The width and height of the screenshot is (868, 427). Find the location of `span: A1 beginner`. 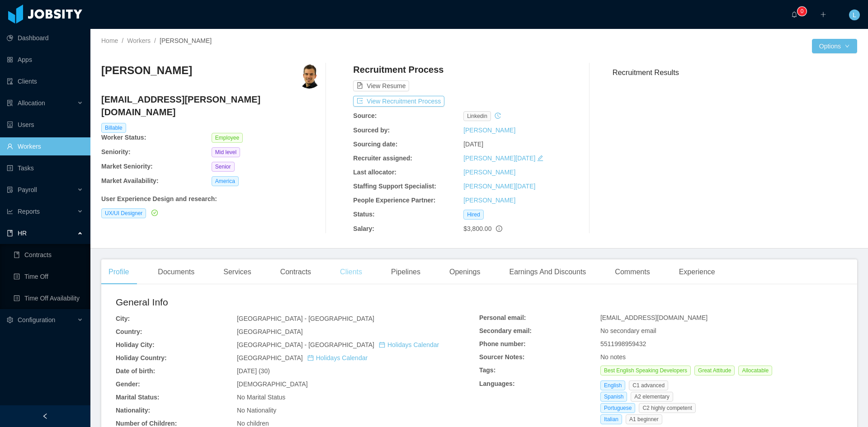

span: A1 beginner is located at coordinates (643, 419).